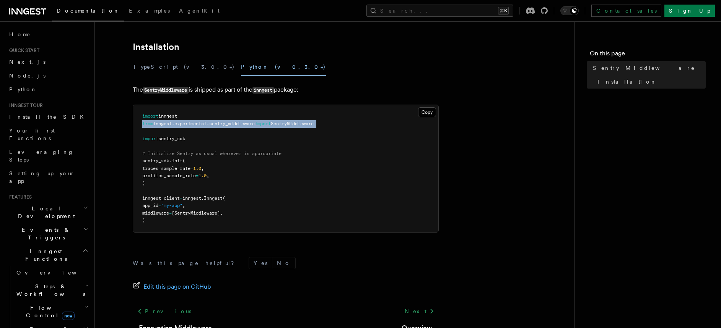  Describe the element at coordinates (627, 82) in the screenshot. I see `span: Installation` at that location.